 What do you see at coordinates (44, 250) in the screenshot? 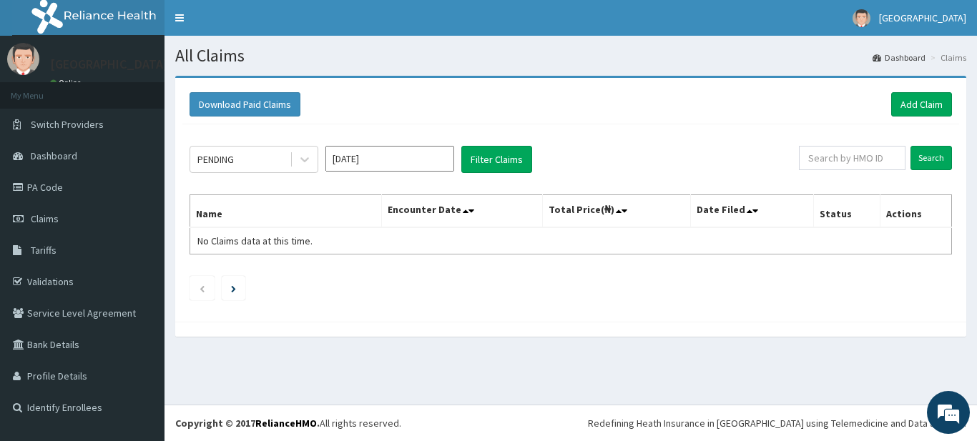
I see `span: Tariffs` at bounding box center [44, 250].